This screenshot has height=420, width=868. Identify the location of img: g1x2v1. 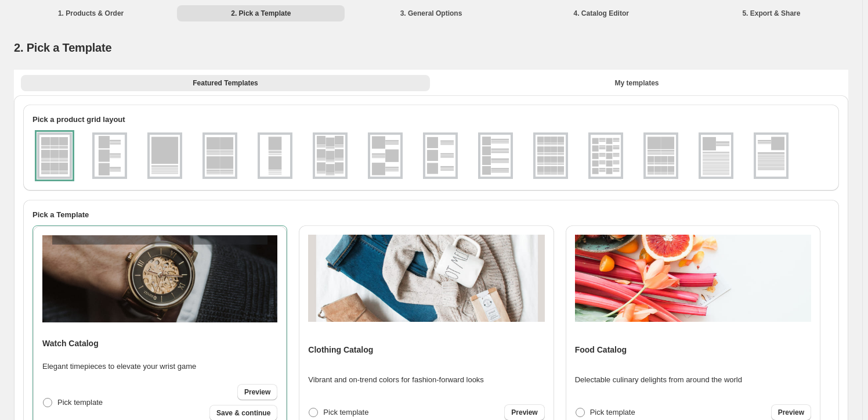
(275, 155).